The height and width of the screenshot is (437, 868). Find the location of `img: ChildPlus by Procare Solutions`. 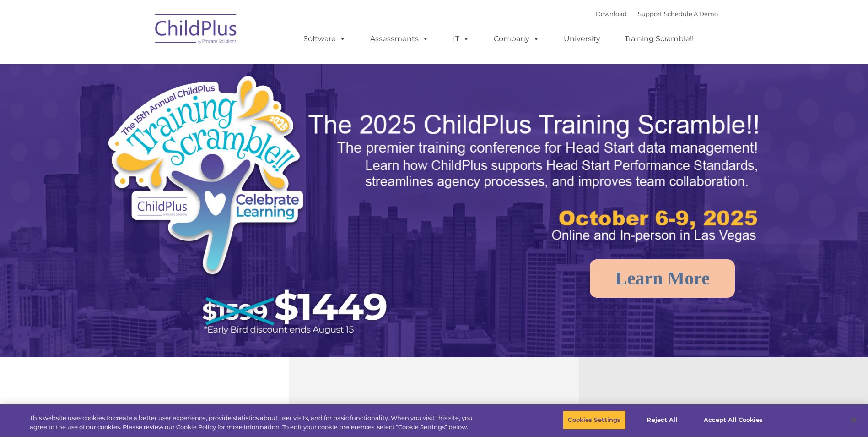

img: ChildPlus by Procare Solutions is located at coordinates (196, 30).